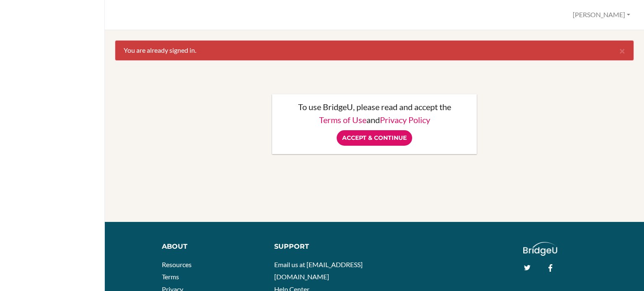  What do you see at coordinates (212, 246) in the screenshot?
I see `div: About` at bounding box center [212, 246].